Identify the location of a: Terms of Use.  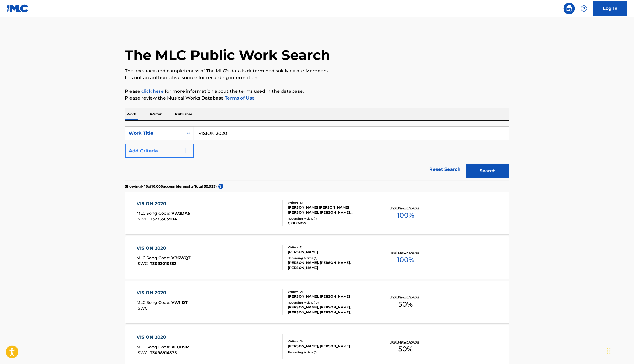
(239, 98).